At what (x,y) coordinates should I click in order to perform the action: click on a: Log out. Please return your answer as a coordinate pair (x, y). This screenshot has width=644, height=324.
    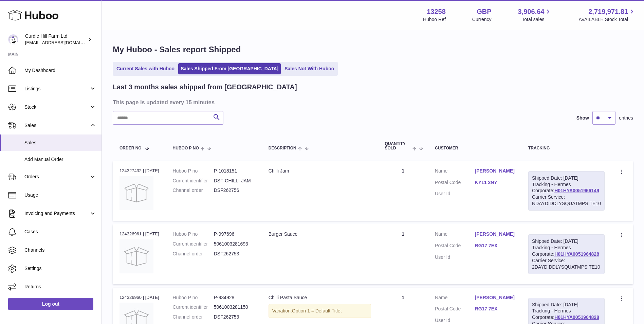
    Looking at the image, I should click on (51, 304).